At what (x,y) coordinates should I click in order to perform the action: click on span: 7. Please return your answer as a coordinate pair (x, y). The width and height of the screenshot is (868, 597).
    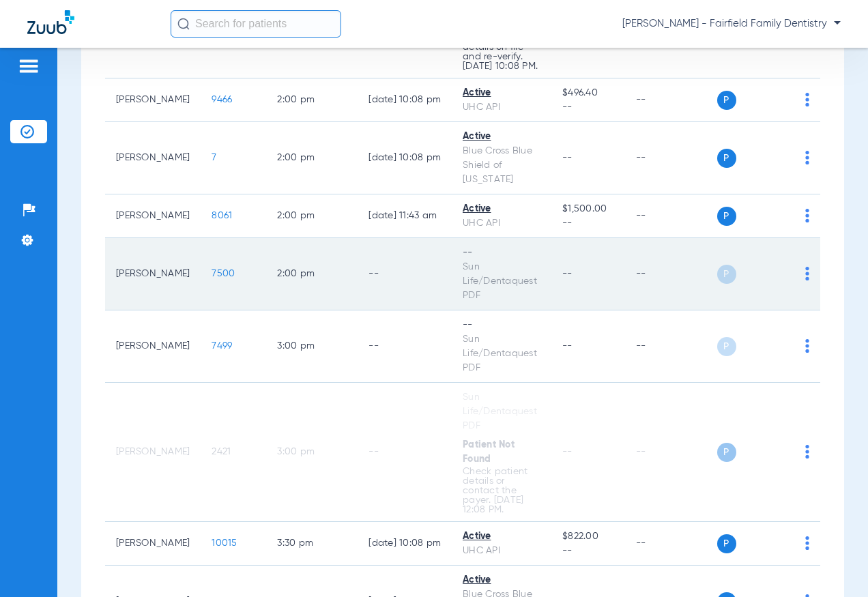
    Looking at the image, I should click on (214, 158).